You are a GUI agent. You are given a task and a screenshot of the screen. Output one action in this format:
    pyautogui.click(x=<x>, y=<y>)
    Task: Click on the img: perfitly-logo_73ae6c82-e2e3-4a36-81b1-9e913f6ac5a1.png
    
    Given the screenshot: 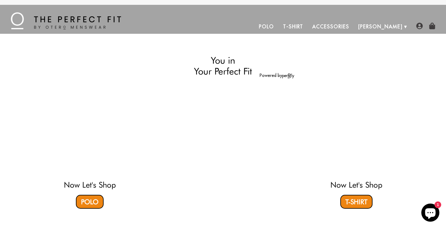 What is the action you would take?
    pyautogui.click(x=288, y=76)
    